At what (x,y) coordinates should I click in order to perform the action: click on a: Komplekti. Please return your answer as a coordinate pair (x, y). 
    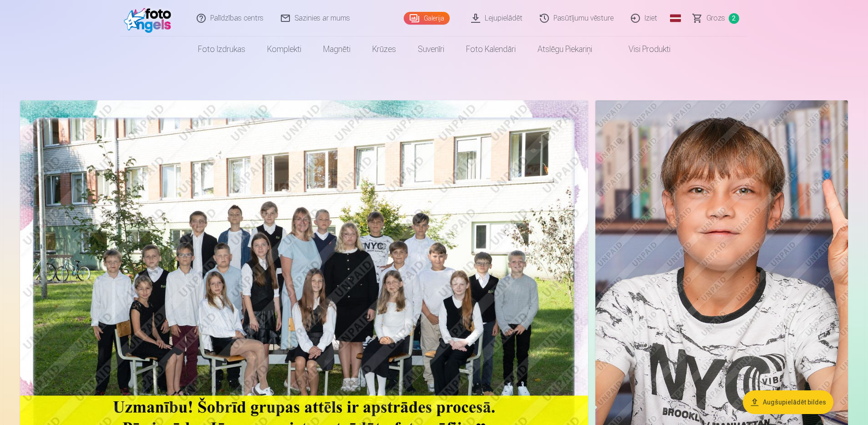
    Looking at the image, I should click on (284, 49).